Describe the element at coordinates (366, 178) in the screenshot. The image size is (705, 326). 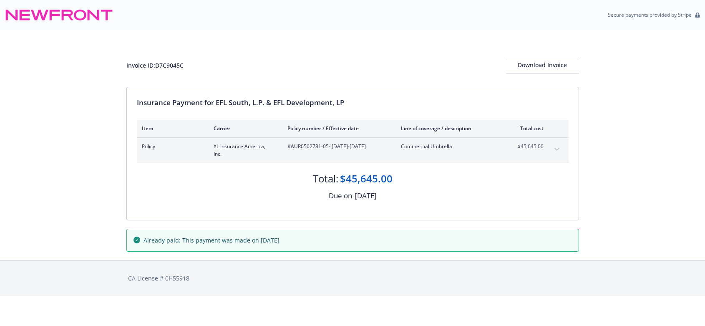
I see `div: $45,645.00` at that location.